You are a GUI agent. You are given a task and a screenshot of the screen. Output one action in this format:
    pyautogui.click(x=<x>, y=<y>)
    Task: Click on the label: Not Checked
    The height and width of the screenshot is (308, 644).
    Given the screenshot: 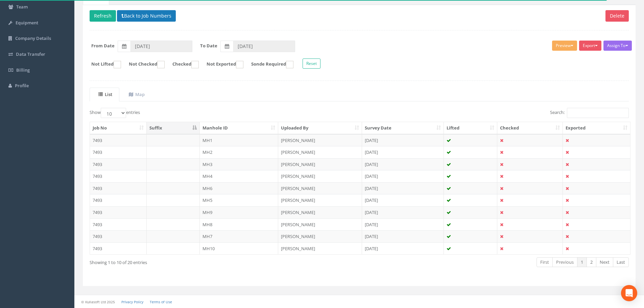 What is the action you would take?
    pyautogui.click(x=143, y=64)
    